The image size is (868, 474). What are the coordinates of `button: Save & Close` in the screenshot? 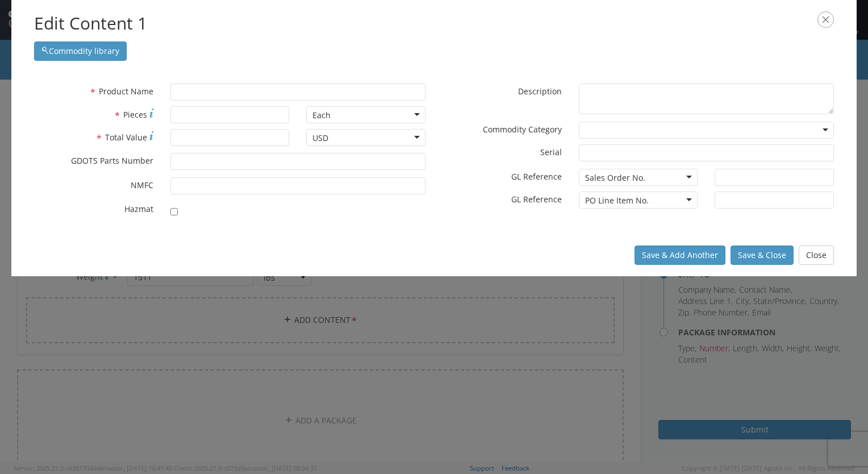 It's located at (762, 255).